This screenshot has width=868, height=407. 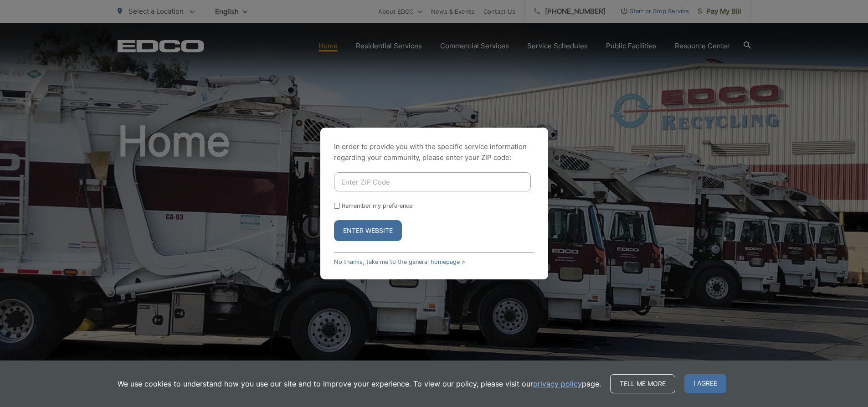 I want to click on input: Enter ZIP Code, so click(x=432, y=182).